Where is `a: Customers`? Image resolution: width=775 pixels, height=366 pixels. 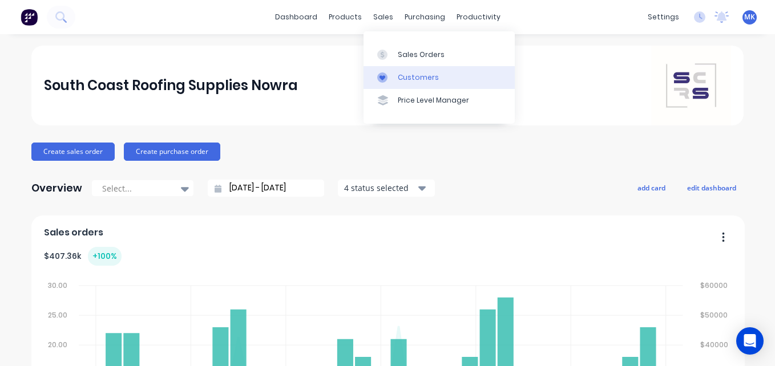 a: Customers is located at coordinates (439, 78).